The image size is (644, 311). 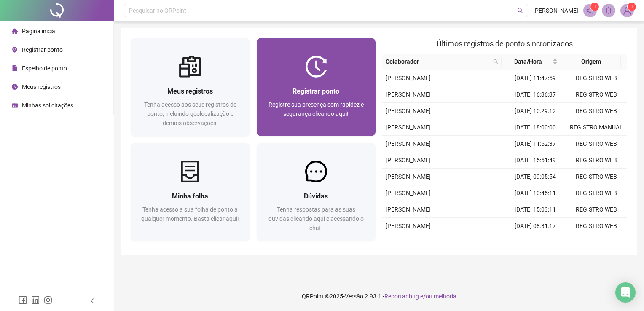 What do you see at coordinates (596, 127) in the screenshot?
I see `td: REGISTRO MANUAL` at bounding box center [596, 127].